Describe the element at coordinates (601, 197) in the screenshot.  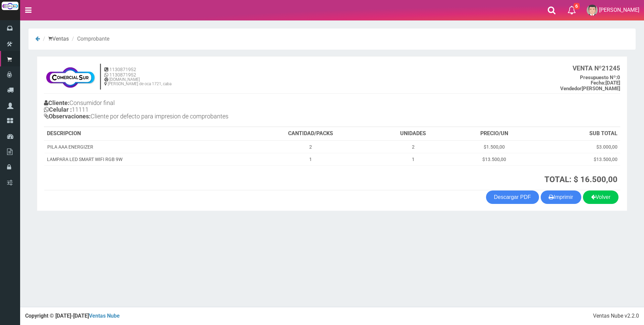
I see `a: Volver` at that location.